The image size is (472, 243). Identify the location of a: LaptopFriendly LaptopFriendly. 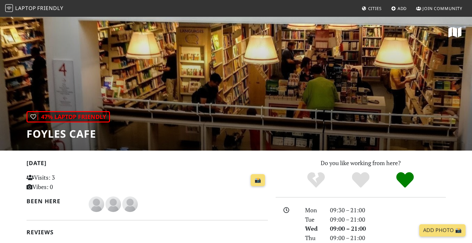
(34, 8).